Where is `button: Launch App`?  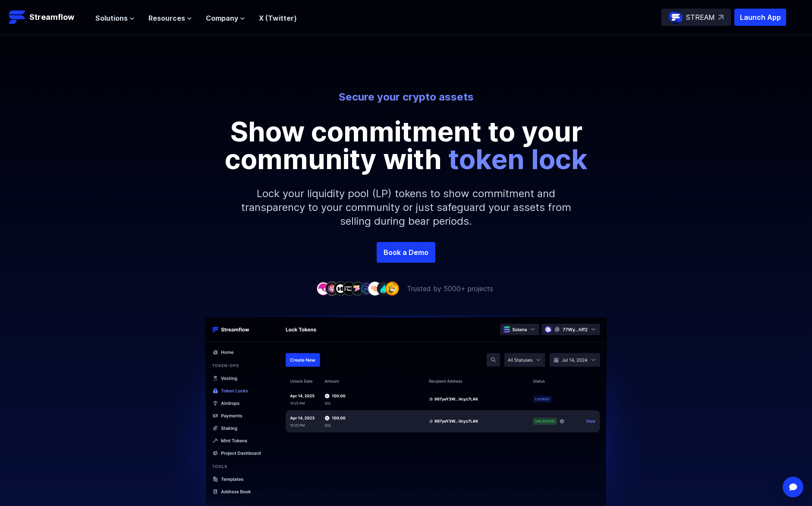
button: Launch App is located at coordinates (760, 17).